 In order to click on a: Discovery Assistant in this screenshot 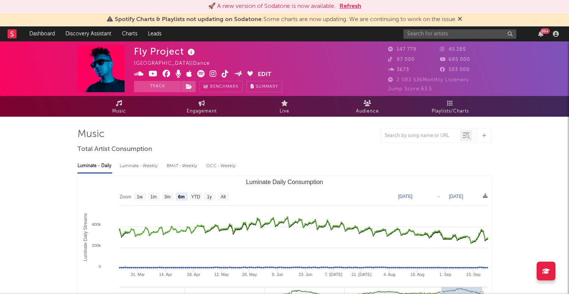, I will do `click(88, 34)`.